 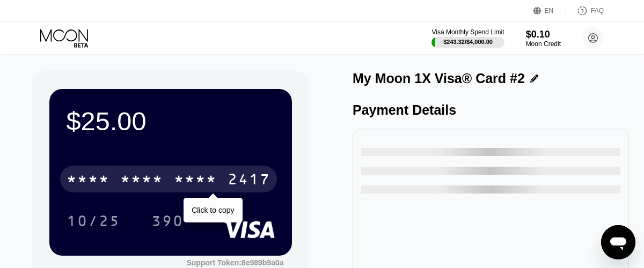 What do you see at coordinates (543, 38) in the screenshot?
I see `div: $0.10Moon Credit` at bounding box center [543, 38].